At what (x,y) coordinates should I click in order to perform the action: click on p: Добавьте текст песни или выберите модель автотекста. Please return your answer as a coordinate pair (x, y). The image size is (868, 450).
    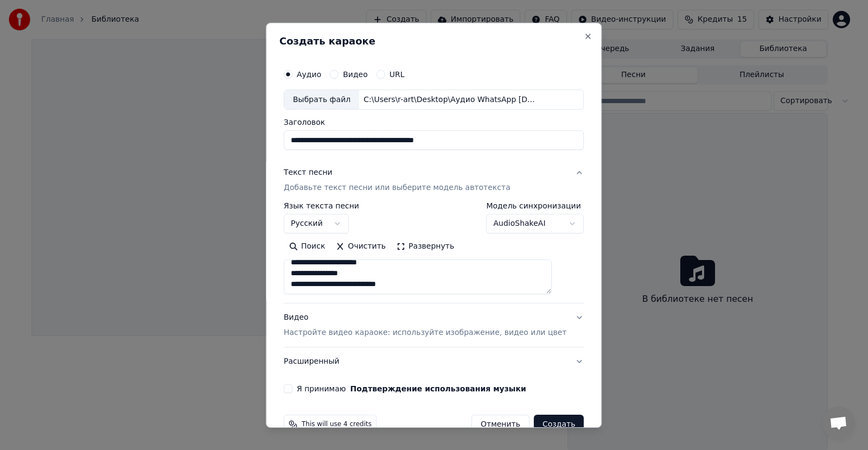
    Looking at the image, I should click on (397, 188).